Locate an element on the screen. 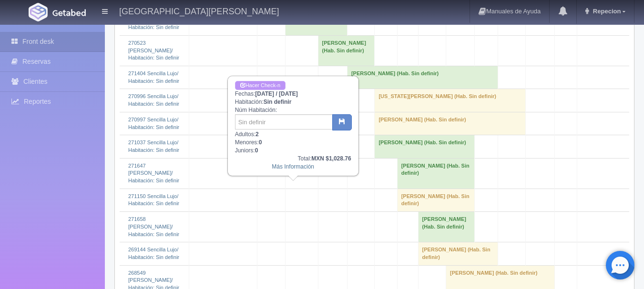  a: 270997 Sencilla Lujo/Habitación: Sin definir is located at coordinates (154, 123).